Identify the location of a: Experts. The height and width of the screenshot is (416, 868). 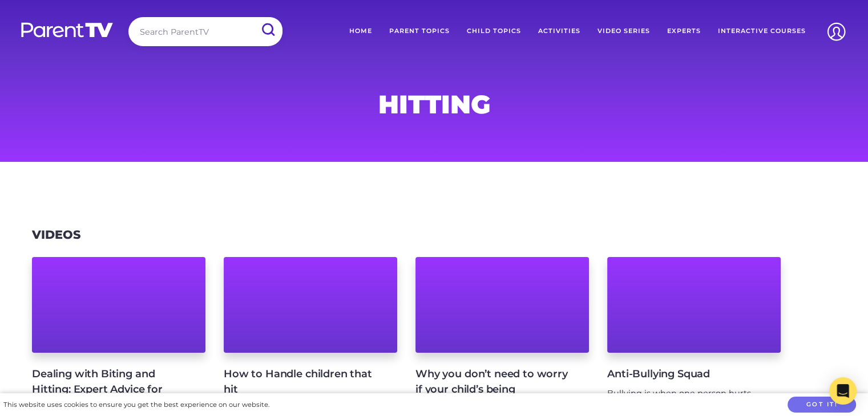
(684, 32).